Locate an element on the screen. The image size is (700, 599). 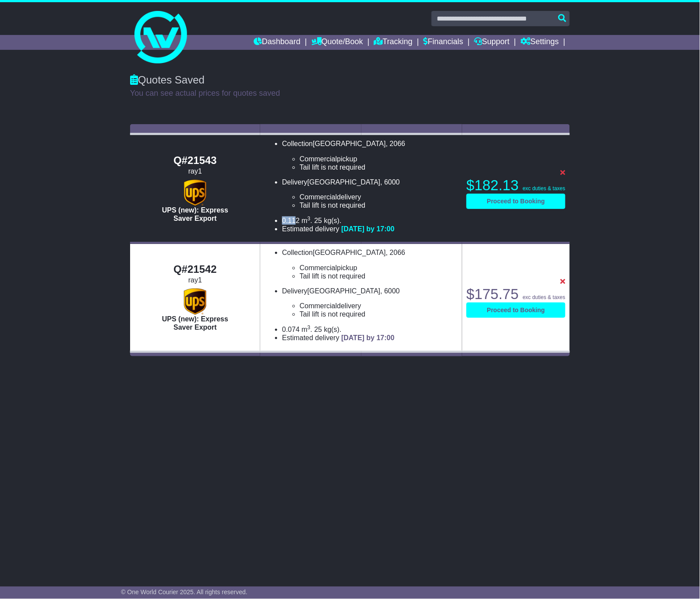
a: Dashboard is located at coordinates (277, 42).